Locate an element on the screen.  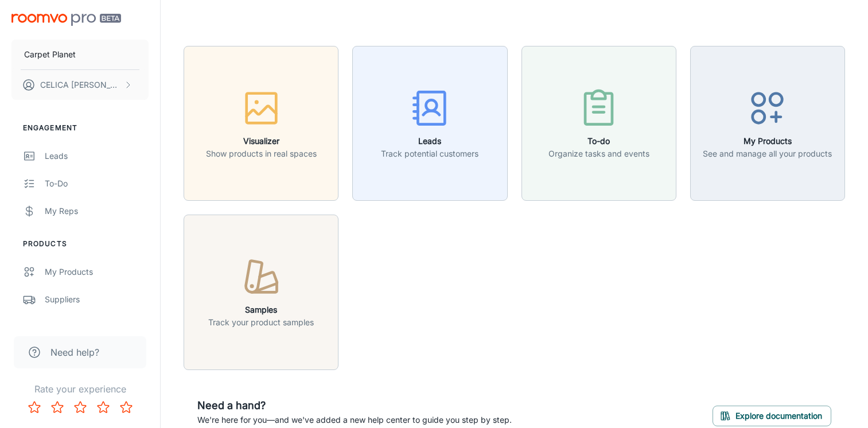
div: My Reps is located at coordinates (96, 211).